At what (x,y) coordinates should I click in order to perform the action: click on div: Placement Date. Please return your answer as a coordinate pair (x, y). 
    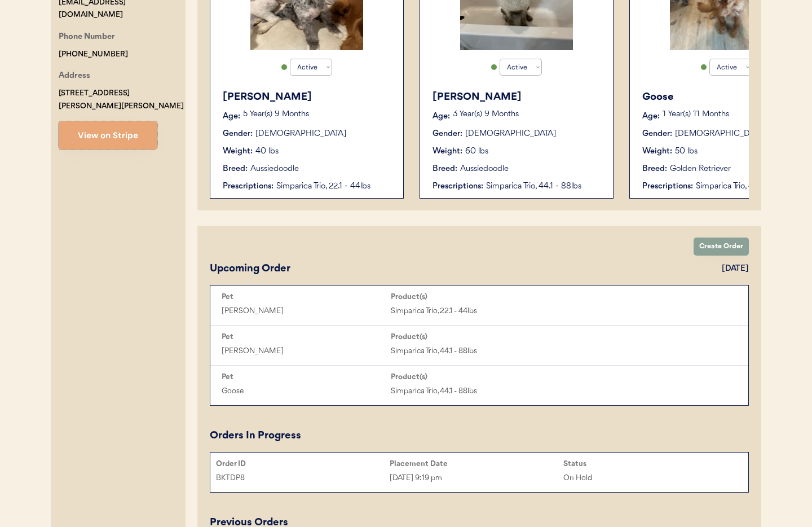
    Looking at the image, I should click on (477, 464).